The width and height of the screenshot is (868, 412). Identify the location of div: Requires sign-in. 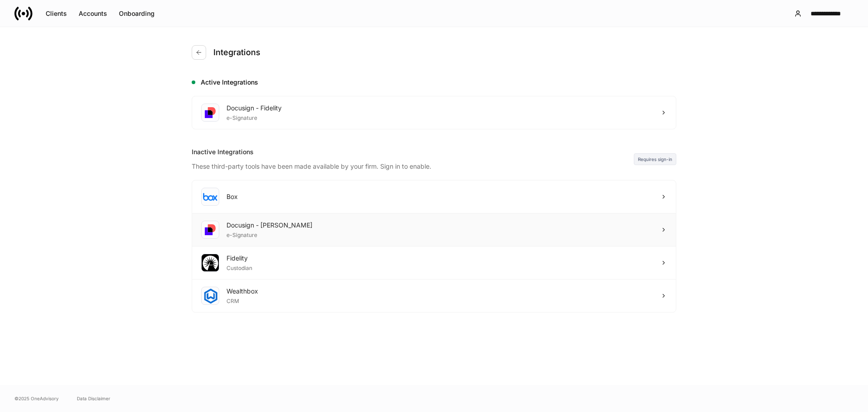
(655, 159).